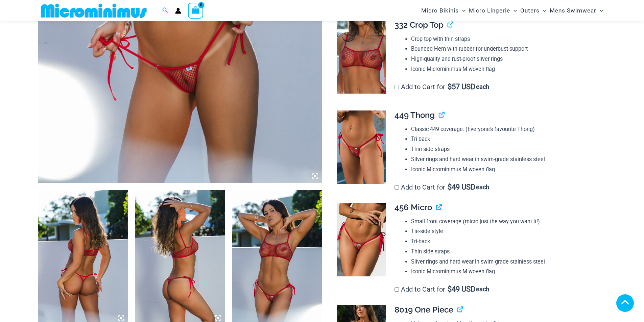 This screenshot has height=322, width=644. I want to click on img: Summer Storm Red 332 Crop Top, so click(361, 57).